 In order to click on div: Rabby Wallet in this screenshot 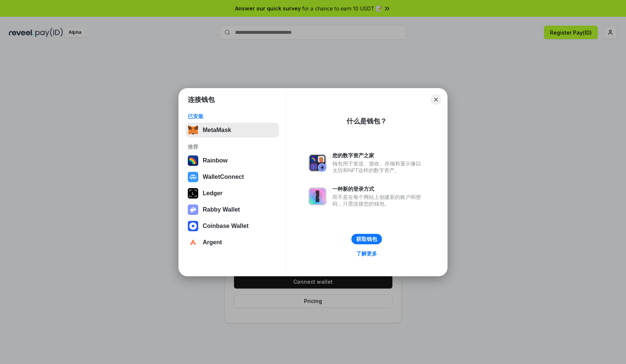, I will do `click(221, 210)`.